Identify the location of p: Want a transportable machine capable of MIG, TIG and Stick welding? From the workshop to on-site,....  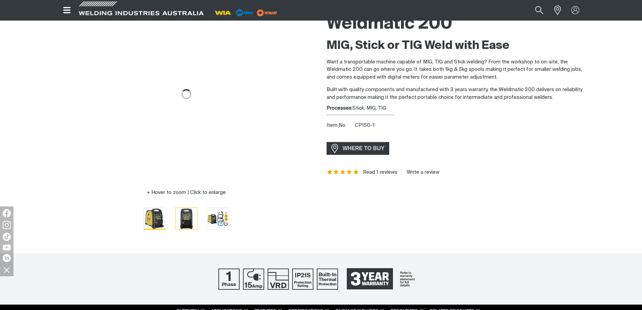
(456, 70).